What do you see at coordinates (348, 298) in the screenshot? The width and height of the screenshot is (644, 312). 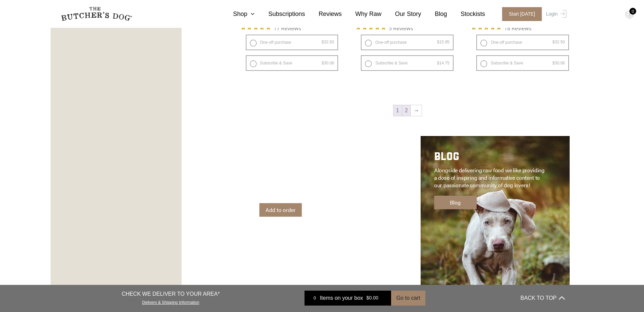 I see `a: 0 Items on your box $0.00` at bounding box center [348, 298].